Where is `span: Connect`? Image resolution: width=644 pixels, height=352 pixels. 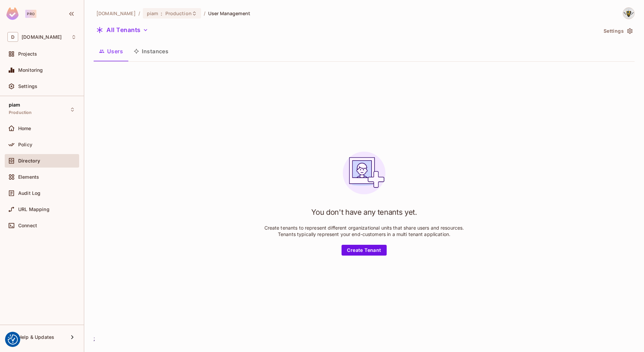
span: Connect is located at coordinates (28, 225).